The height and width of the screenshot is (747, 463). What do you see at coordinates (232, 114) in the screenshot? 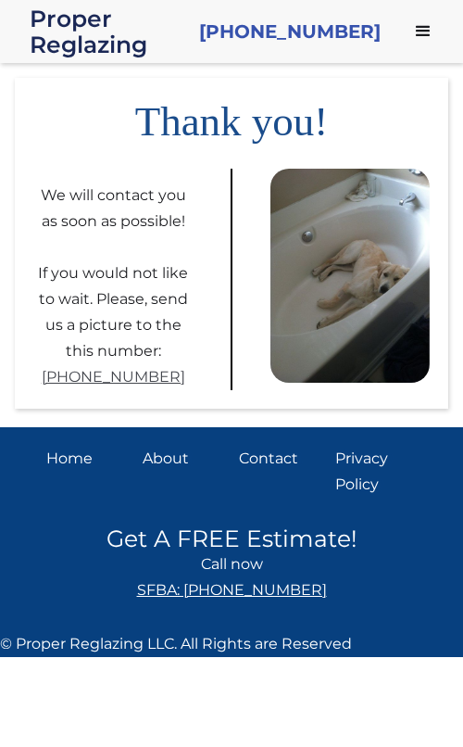
I see `h1: Thank you!` at bounding box center [232, 114].